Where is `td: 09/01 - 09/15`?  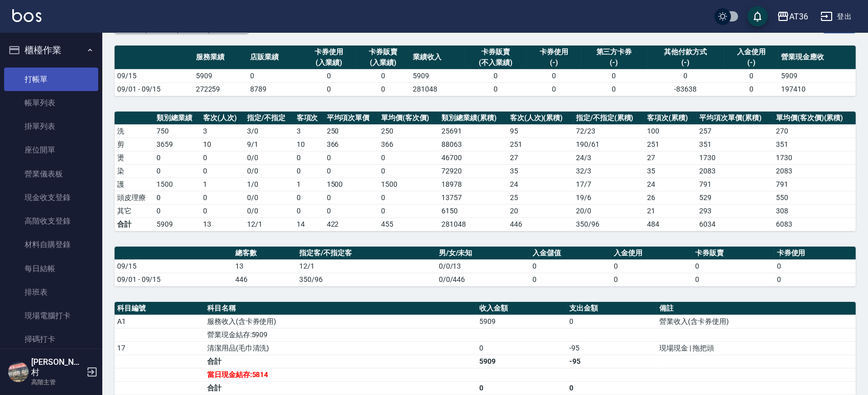
td: 09/01 - 09/15 is located at coordinates (154, 89).